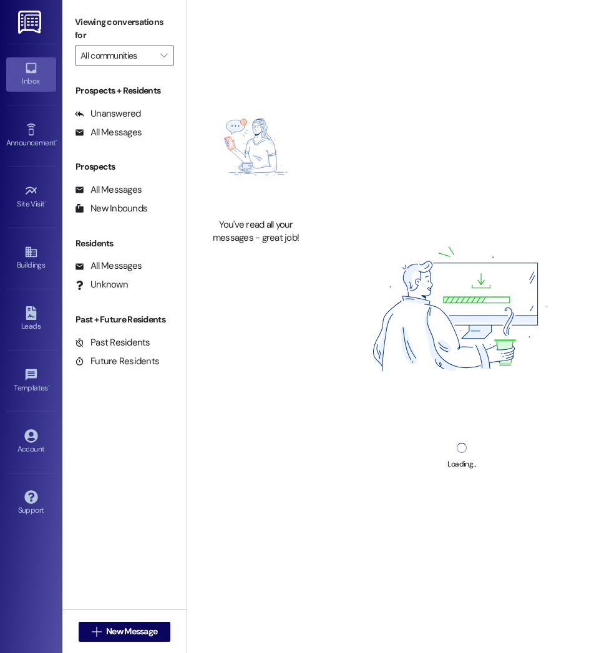 Image resolution: width=599 pixels, height=653 pixels. Describe the element at coordinates (101, 284) in the screenshot. I see `div: Unknown` at that location.